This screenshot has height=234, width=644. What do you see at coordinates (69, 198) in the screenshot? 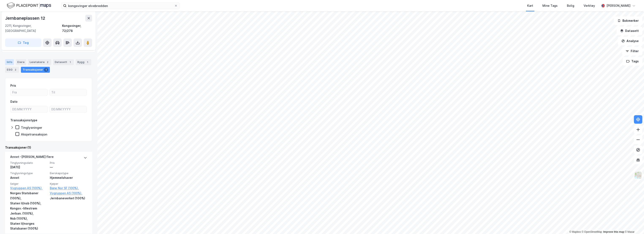
I see `div: Jernbaneverket (100%)` at bounding box center [69, 198].